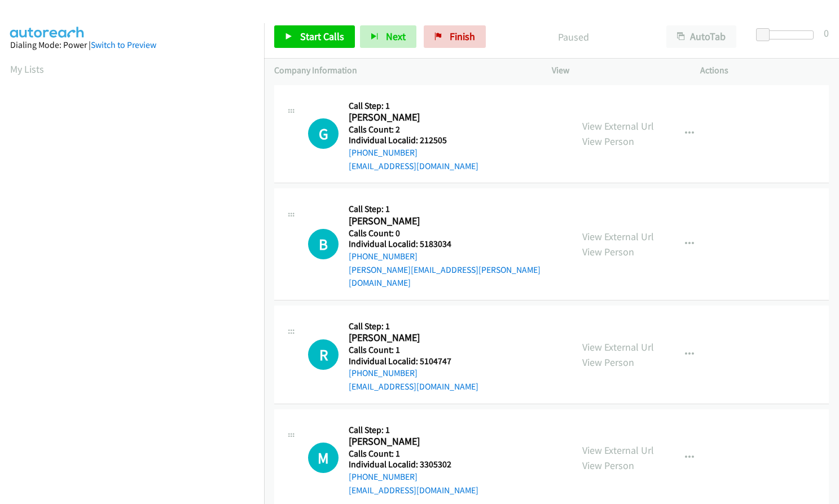  I want to click on h5: Individual Localid: 3305302, so click(414, 464).